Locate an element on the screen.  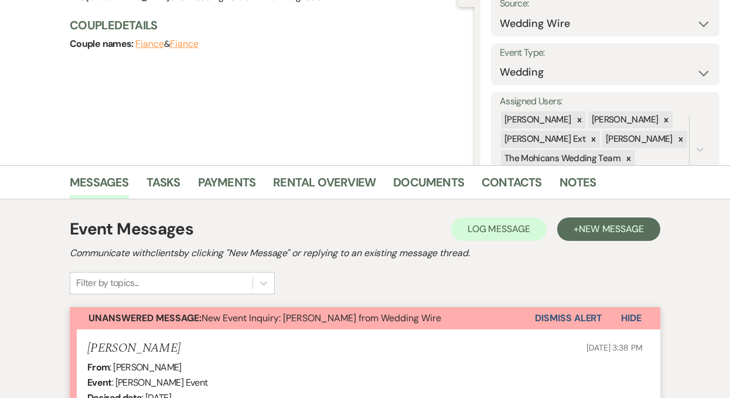
h2: Communicate with clients by clicking "New Message" or replying to an existing message thread. is located at coordinates (365, 253).